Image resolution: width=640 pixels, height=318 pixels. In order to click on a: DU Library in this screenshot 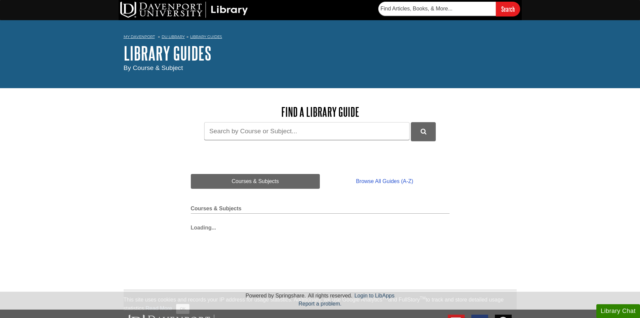, I will do `click(173, 37)`.